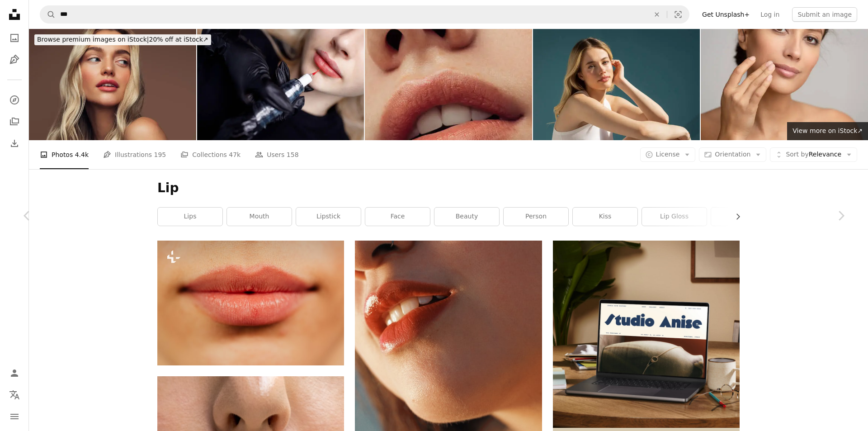  I want to click on img: Cosmetologist applying red permanent make up tattoo on young woman lips. Permanent lips tattoo pr..., so click(281, 85).